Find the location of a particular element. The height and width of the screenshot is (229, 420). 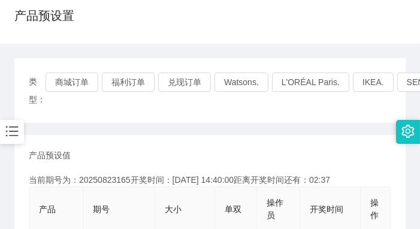

i: 图标: setting is located at coordinates (408, 131).